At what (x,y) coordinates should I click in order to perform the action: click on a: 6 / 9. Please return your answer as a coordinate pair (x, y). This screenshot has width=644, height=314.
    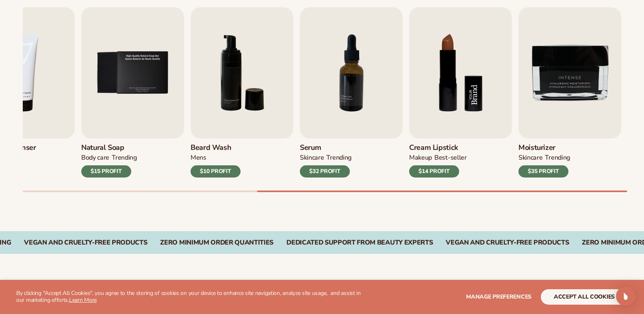
    Looking at the image, I should click on (242, 92).